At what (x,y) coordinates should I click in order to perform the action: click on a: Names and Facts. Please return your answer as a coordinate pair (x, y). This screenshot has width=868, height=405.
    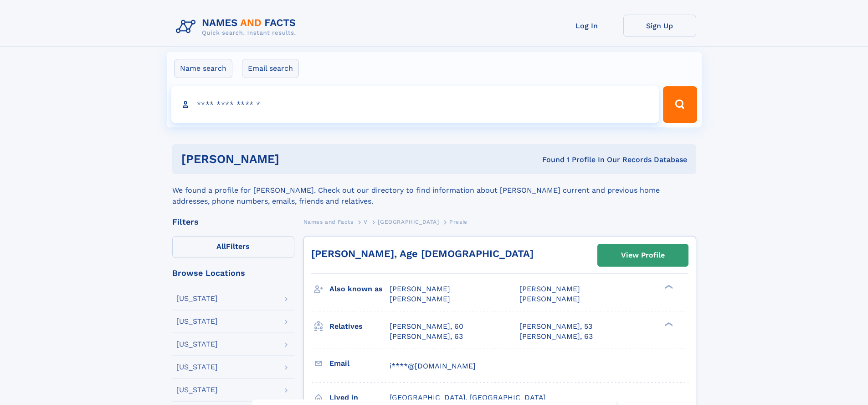
    Looking at the image, I should click on (329, 221).